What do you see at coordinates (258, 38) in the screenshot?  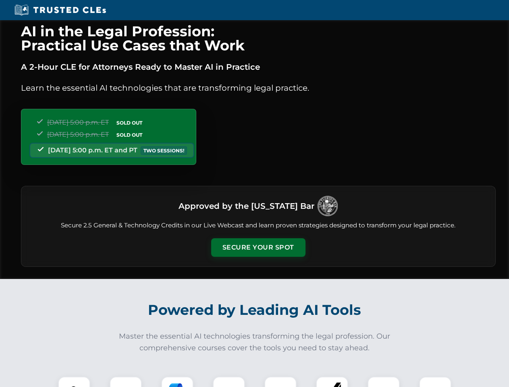 I see `h1: AI in the Legal Profession: Practical Use Cases that Work` at bounding box center [258, 38].